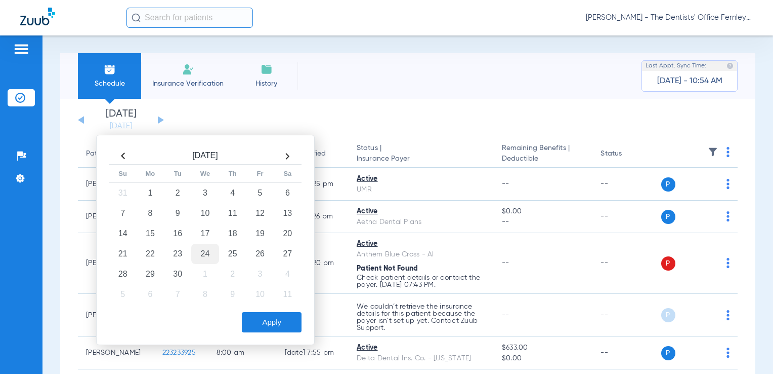 This screenshot has height=374, width=773. What do you see at coordinates (267, 69) in the screenshot?
I see `img: History` at bounding box center [267, 69].